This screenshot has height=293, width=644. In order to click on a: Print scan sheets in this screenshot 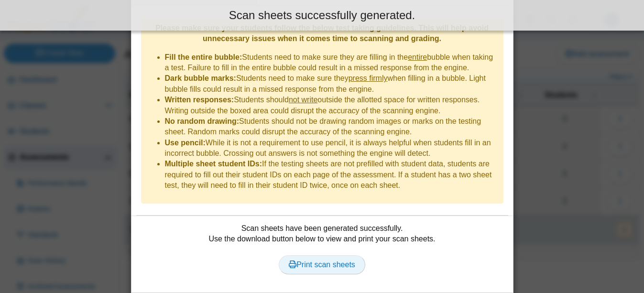, I will do `click(322, 265)`.